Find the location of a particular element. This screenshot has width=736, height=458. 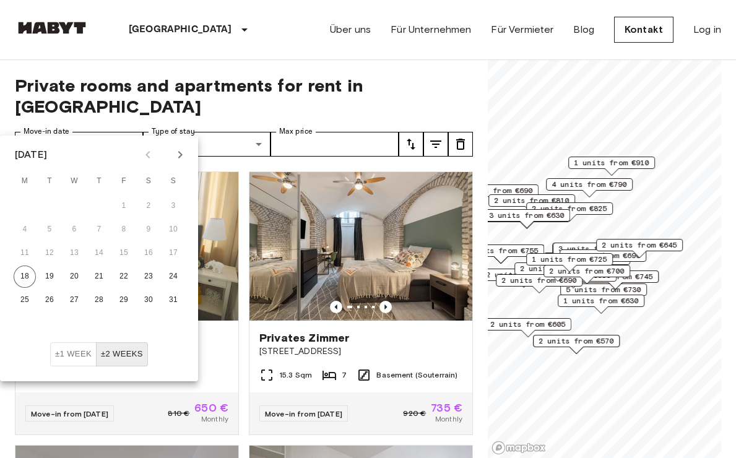

span: 3 units from €800 is located at coordinates (596, 249).